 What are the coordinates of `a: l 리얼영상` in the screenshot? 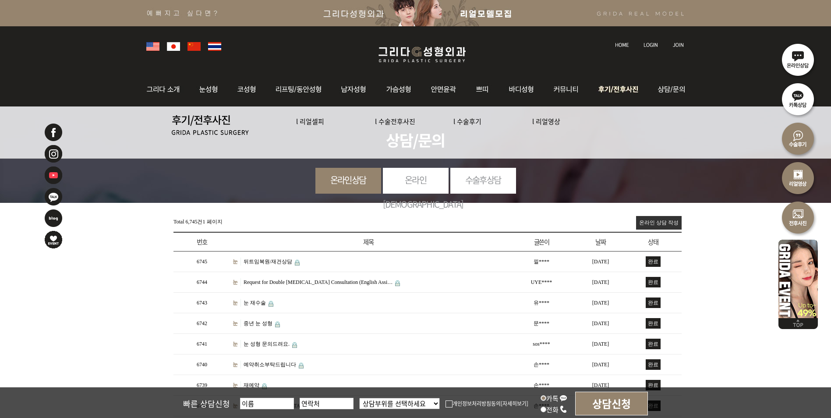 It's located at (547, 121).